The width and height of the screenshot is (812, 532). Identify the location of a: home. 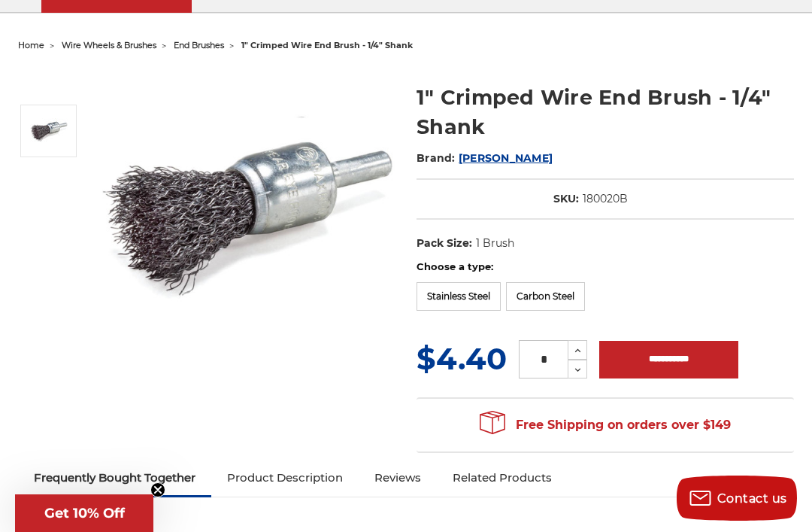
(31, 45).